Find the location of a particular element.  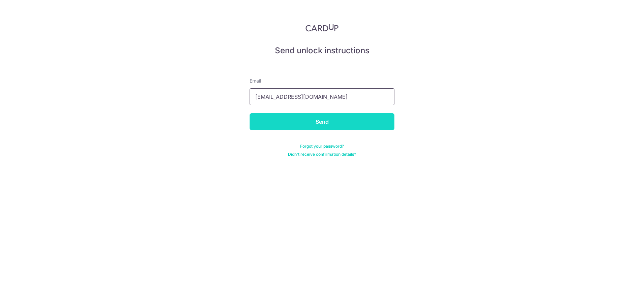

h5: Send unlock instructions is located at coordinates (322, 50).